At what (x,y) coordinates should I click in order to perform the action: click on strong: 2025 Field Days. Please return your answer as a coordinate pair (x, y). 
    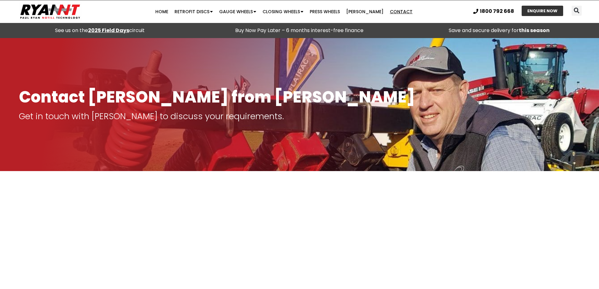
    Looking at the image, I should click on (108, 30).